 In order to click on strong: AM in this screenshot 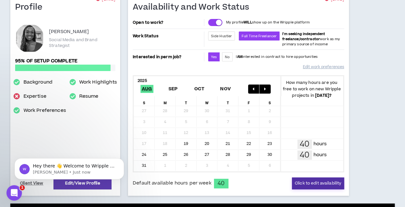, I will do `click(239, 57)`.